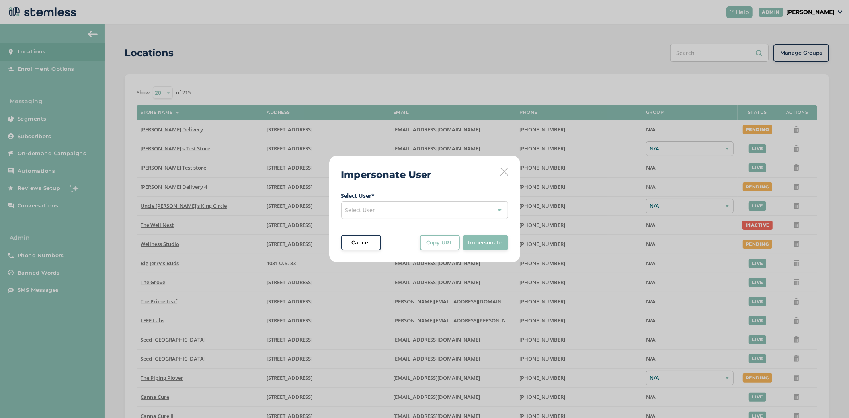 This screenshot has height=418, width=849. Describe the element at coordinates (386, 175) in the screenshot. I see `h2: Impersonate User` at that location.